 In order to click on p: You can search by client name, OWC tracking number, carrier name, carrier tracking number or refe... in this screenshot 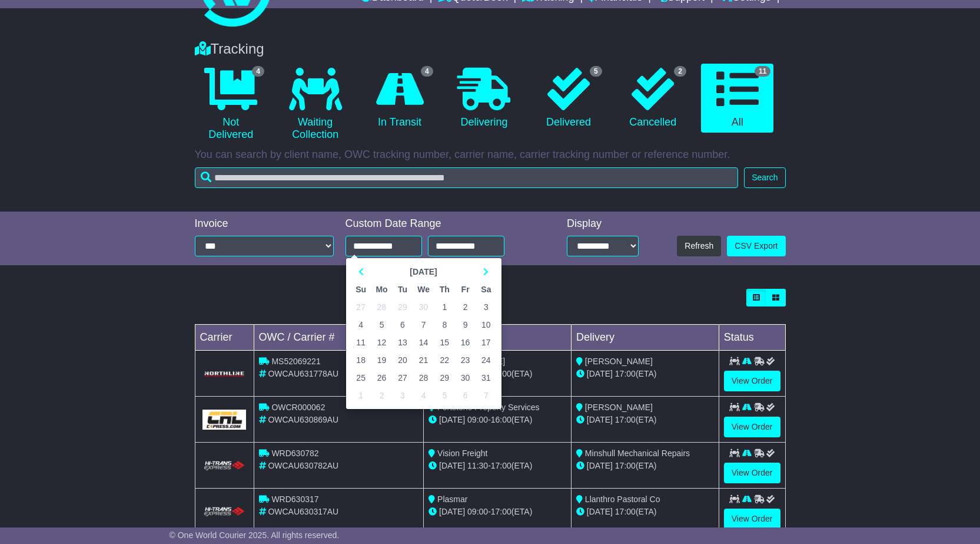, I will do `click(490, 155)`.